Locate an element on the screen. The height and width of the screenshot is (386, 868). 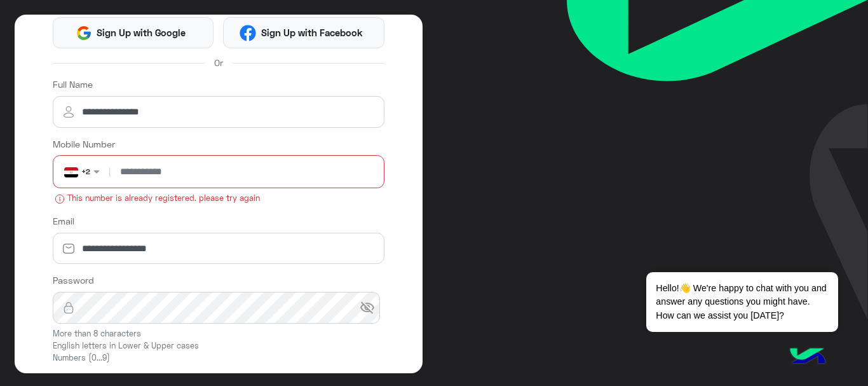
label: Full Name is located at coordinates (72, 84).